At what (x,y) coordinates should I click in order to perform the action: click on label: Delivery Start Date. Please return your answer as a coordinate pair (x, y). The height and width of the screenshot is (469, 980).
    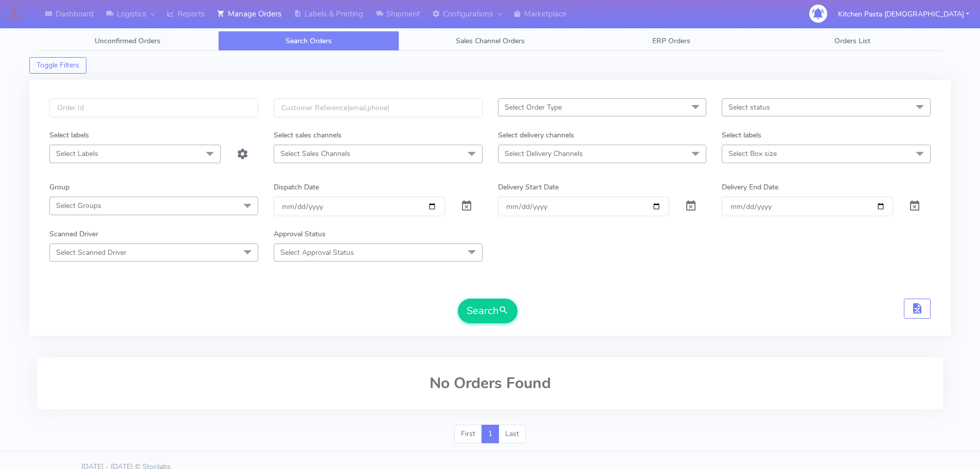
    Looking at the image, I should click on (528, 187).